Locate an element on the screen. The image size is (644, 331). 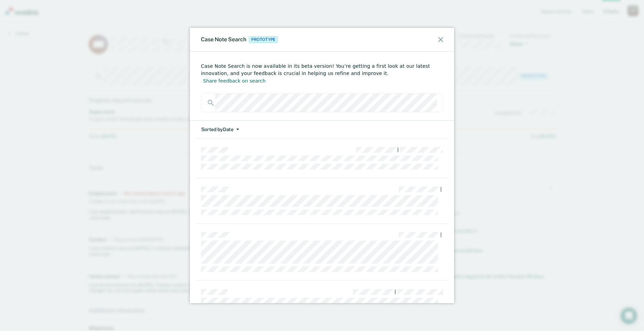
div: Case Note Search is located at coordinates (240, 40).